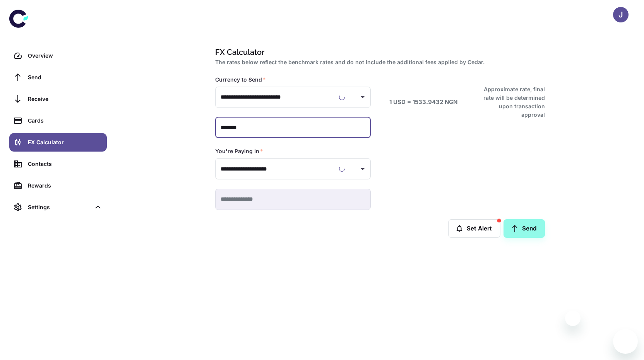 The width and height of the screenshot is (644, 360). Describe the element at coordinates (65, 56) in the screenshot. I see `div: Overview` at that location.